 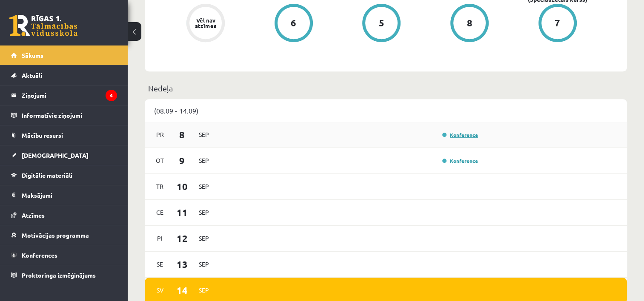 I want to click on span: Tr, so click(x=160, y=186).